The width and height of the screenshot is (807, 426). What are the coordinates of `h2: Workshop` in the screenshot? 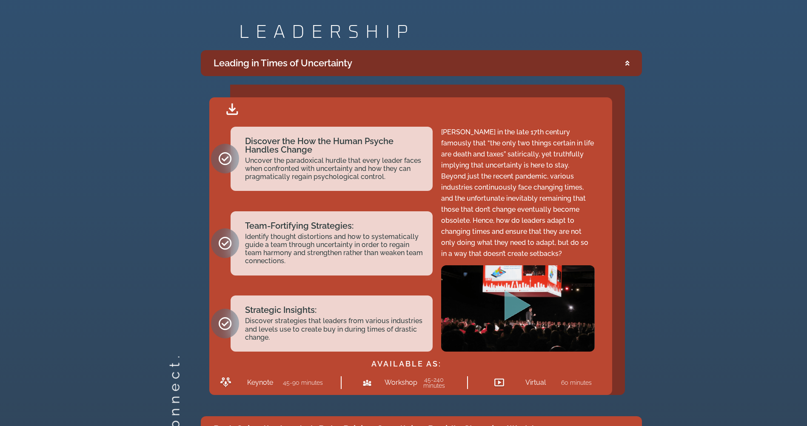 It's located at (397, 383).